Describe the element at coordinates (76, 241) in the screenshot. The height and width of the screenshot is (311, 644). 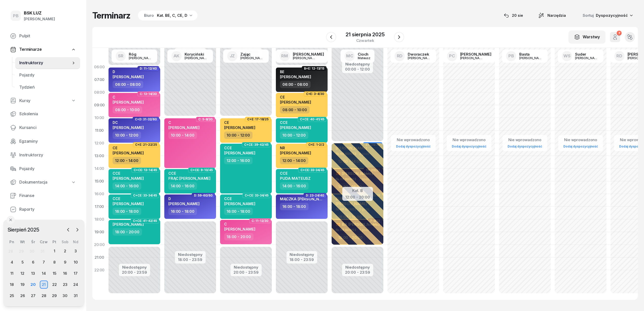
I see `div: Nd` at that location.